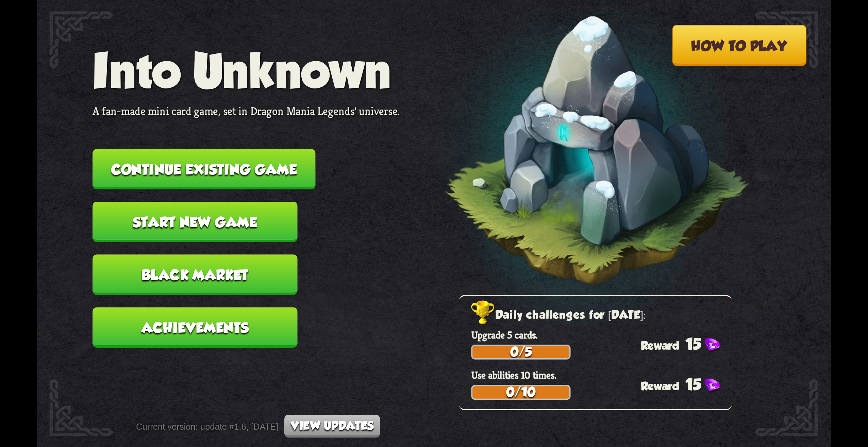 Image resolution: width=868 pixels, height=447 pixels. I want to click on img: Golden_Trophy_Icon.png, so click(484, 312).